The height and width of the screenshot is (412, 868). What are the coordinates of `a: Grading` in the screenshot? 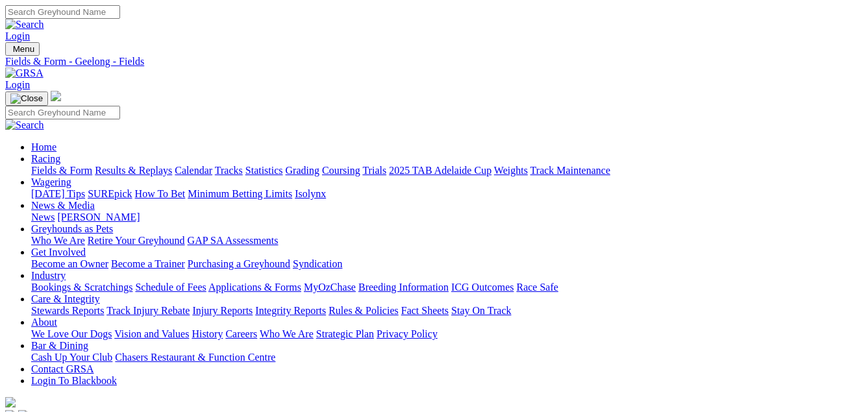 It's located at (302, 170).